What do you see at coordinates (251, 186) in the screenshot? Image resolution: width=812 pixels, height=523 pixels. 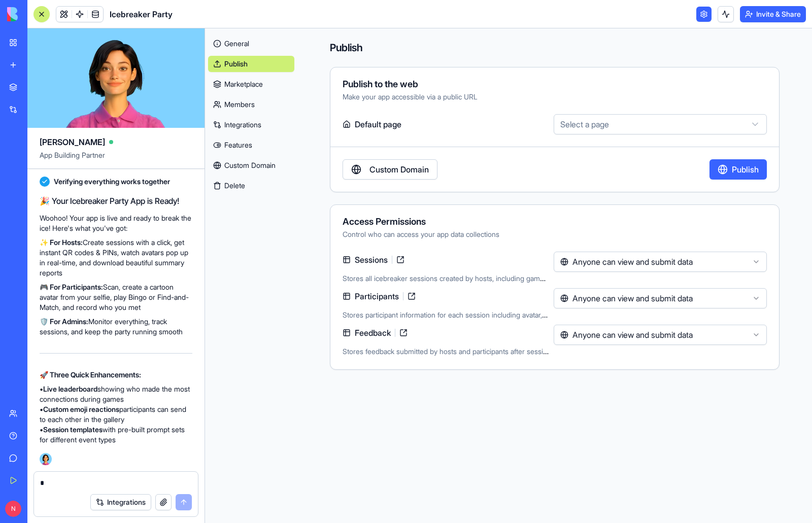 I see `button: Delete` at bounding box center [251, 186].